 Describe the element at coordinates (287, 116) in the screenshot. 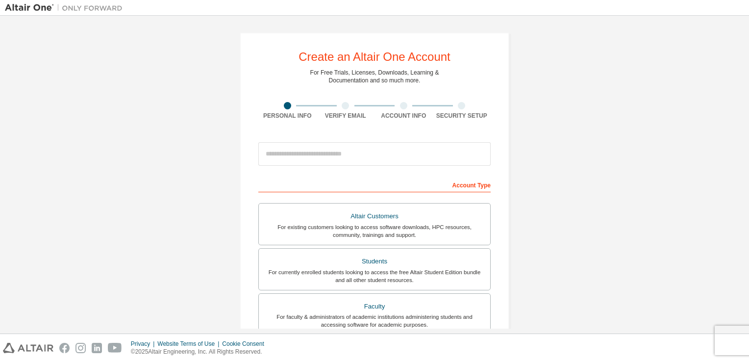

I see `div: Personal Info` at that location.